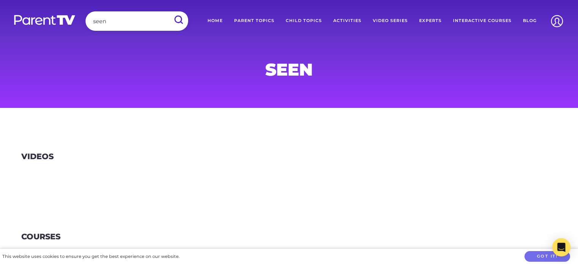 The height and width of the screenshot is (264, 578). Describe the element at coordinates (304, 21) in the screenshot. I see `a: Child Topics` at that location.